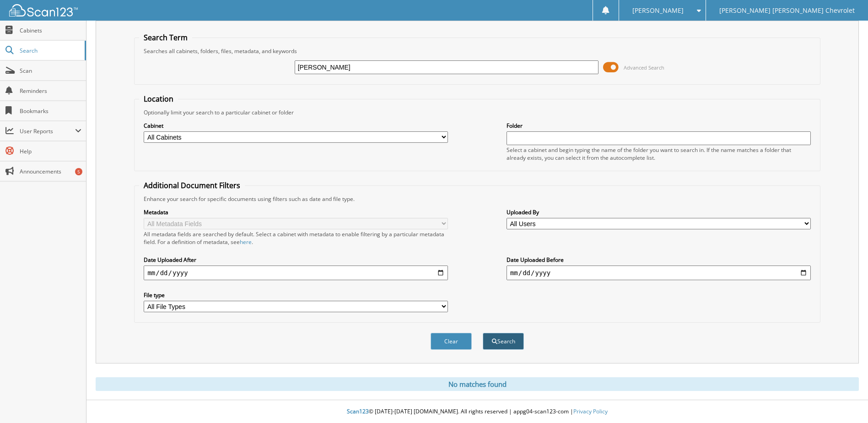  What do you see at coordinates (504, 341) in the screenshot?
I see `button: Search` at bounding box center [504, 341].